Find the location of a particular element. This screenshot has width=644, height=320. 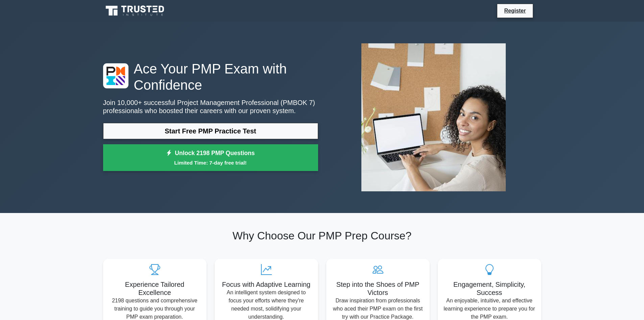

h5: Engagement, Simplicity, Success is located at coordinates (490, 288).